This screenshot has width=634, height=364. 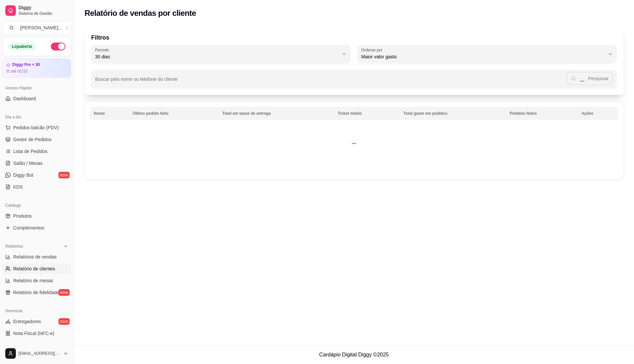 What do you see at coordinates (36, 99) in the screenshot?
I see `a: Dashboard` at bounding box center [36, 99].